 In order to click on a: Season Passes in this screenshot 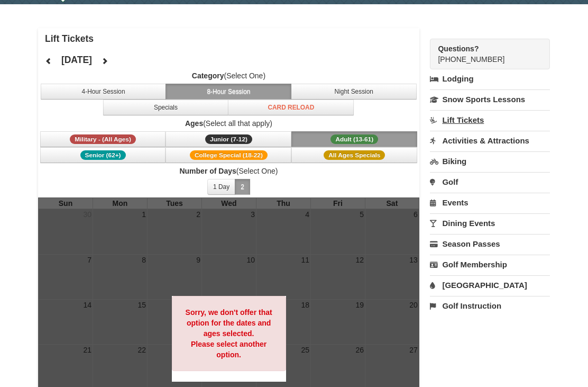, I will do `click(490, 244)`.